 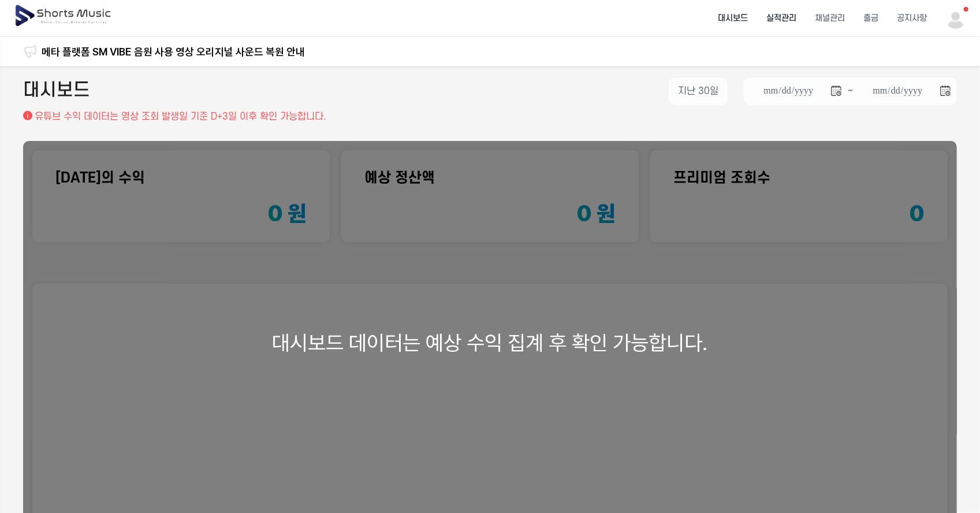 I want to click on img: 설명 아이콘, so click(x=28, y=116).